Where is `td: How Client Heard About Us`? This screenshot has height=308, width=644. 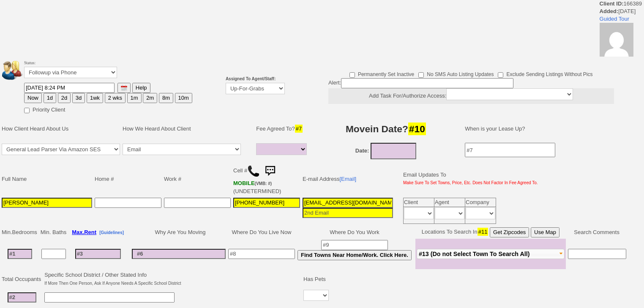
td: How Client Heard About Us is located at coordinates (61, 129).